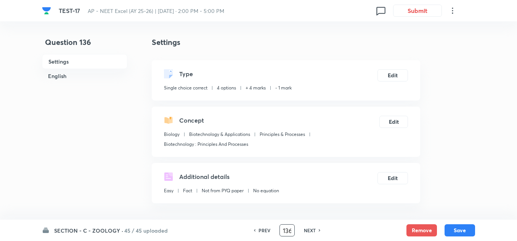 This screenshot has width=517, height=241. I want to click on span: TEST-17, so click(69, 10).